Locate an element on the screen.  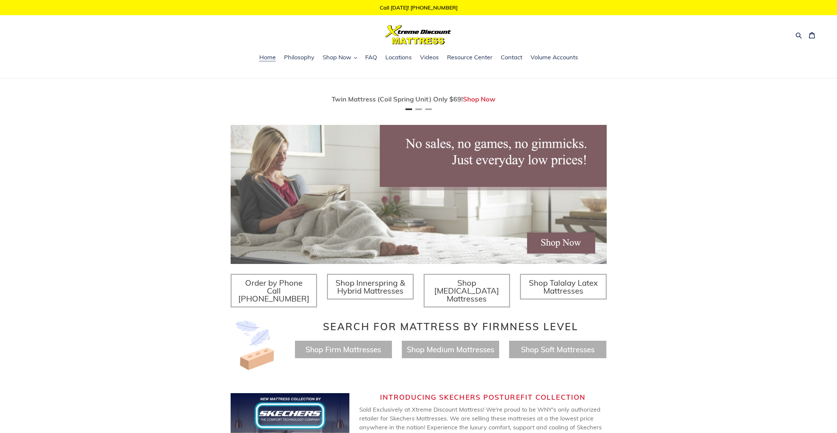
span: Shop Talalay Latex Mattresses is located at coordinates (563, 287).